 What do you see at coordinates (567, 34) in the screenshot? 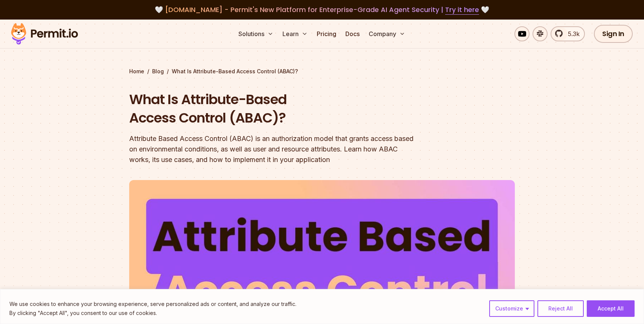
I see `a: 5.3k` at bounding box center [567, 34].